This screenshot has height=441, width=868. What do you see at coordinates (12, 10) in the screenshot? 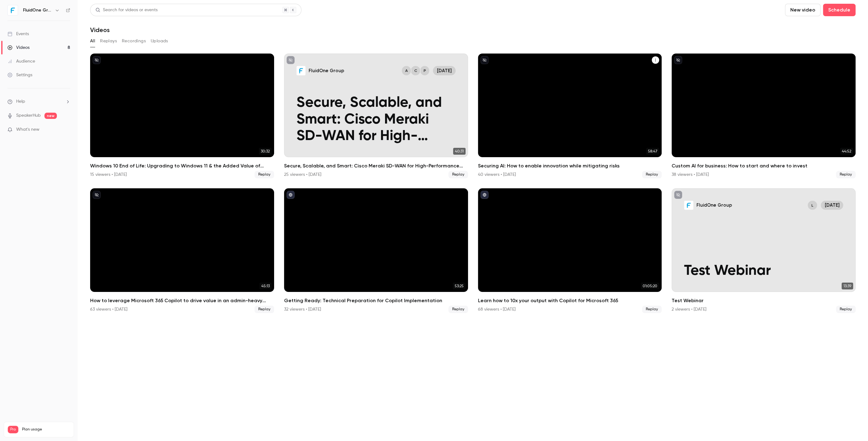
I see `img: FluidOne Group` at bounding box center [12, 10].